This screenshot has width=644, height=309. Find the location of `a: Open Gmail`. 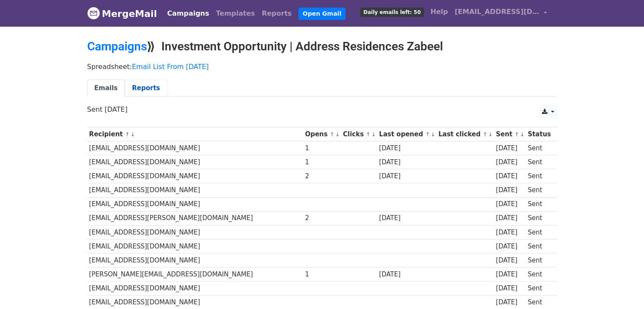

a: Open Gmail is located at coordinates (322, 13).